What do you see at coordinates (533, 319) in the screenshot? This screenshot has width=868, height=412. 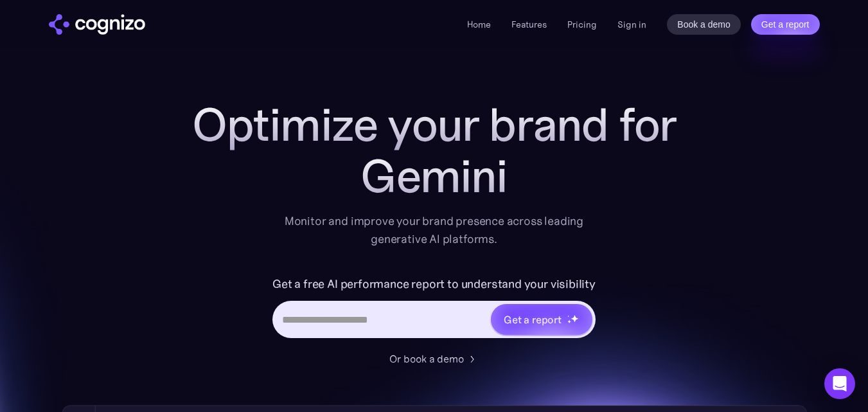 I see `div: Get a report` at bounding box center [533, 319].